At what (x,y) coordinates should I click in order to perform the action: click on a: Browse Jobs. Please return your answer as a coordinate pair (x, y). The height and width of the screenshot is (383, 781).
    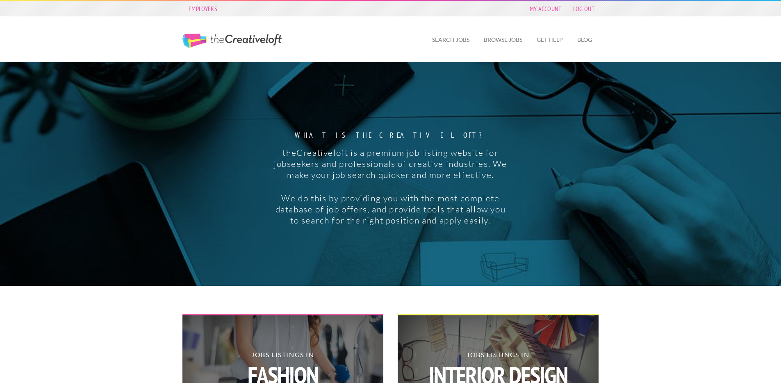
    Looking at the image, I should click on (503, 40).